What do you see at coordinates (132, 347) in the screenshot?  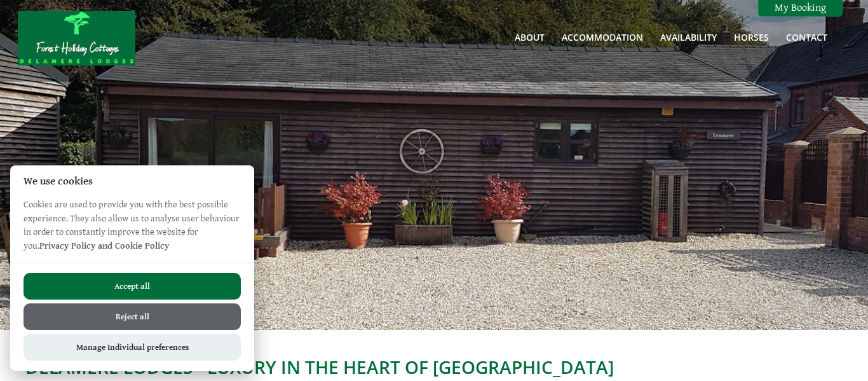 I see `button: Manage Individual preferences` at bounding box center [132, 347].